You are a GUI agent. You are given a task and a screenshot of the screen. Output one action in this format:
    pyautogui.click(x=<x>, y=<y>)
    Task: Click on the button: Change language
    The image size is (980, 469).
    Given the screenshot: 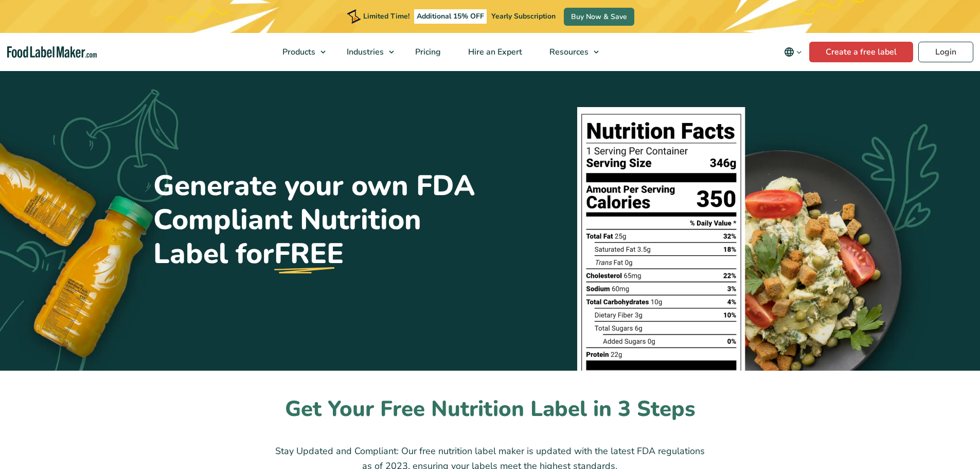 What is the action you would take?
    pyautogui.click(x=792, y=52)
    